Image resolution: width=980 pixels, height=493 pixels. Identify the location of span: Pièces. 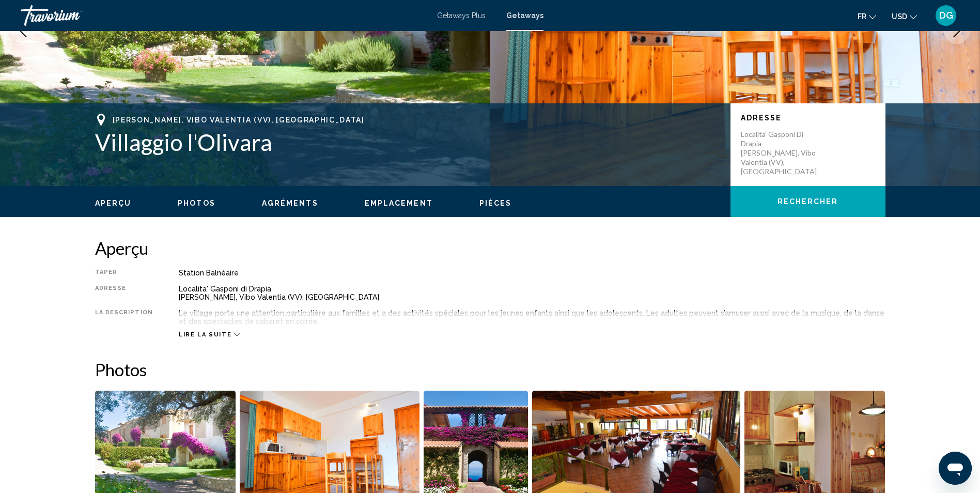
(495, 203).